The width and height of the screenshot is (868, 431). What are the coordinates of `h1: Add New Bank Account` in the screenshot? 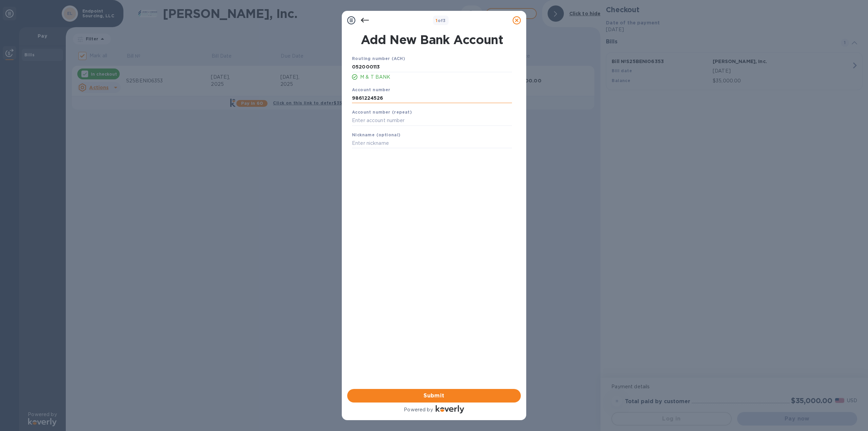 It's located at (432, 40).